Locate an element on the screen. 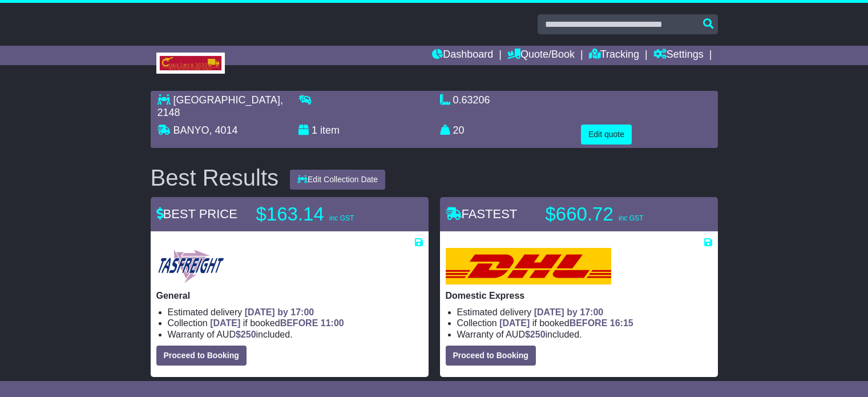 The height and width of the screenshot is (397, 868). p: Domestic Express is located at coordinates (579, 295).